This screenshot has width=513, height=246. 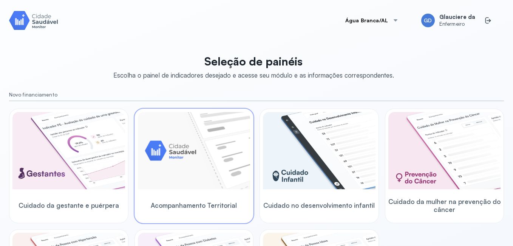 What do you see at coordinates (194, 205) in the screenshot?
I see `span: Acompanhamento Territorial` at bounding box center [194, 205].